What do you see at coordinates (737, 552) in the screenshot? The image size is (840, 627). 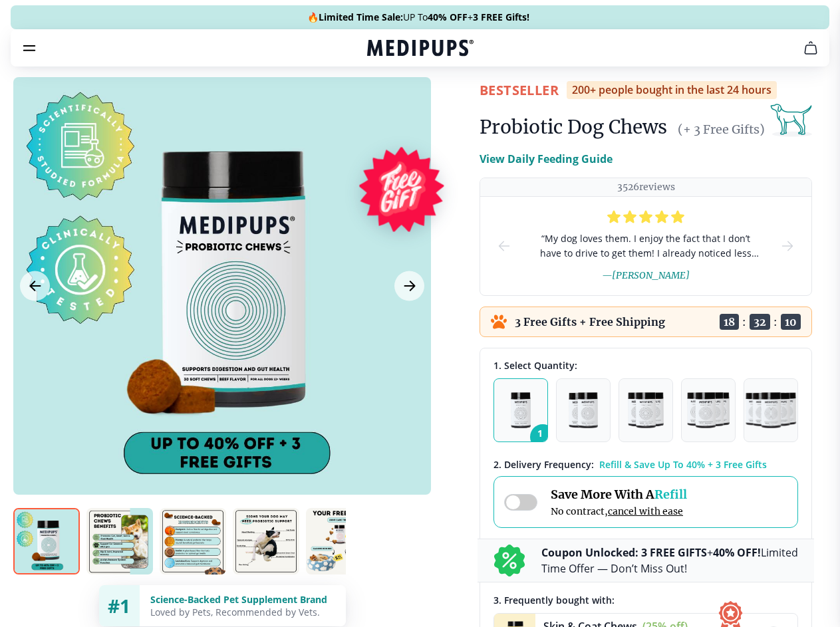 I see `b: 40% OFF!` at bounding box center [737, 552].